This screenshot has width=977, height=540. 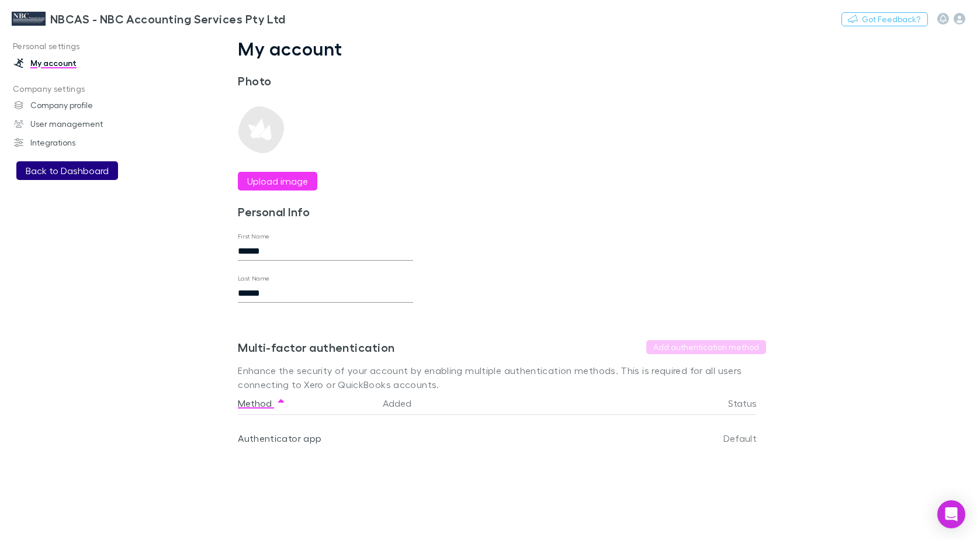 I want to click on a: User management, so click(x=78, y=124).